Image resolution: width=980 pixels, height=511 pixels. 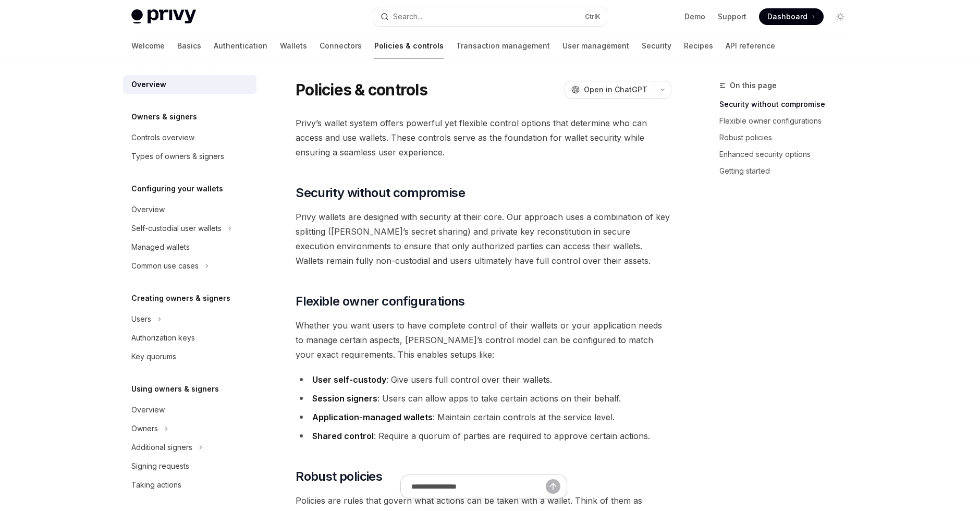 I want to click on span: Privy wallets are designed with security at their core. Our approach uses a combination of key sp..., so click(x=483, y=238).